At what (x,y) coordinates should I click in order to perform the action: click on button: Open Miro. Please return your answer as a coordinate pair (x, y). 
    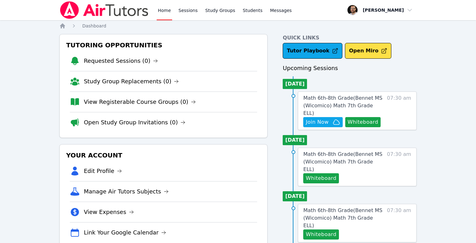
    Looking at the image, I should click on (368, 51).